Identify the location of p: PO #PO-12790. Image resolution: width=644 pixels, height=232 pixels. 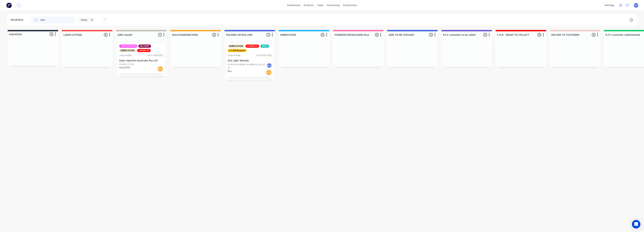
(126, 65).